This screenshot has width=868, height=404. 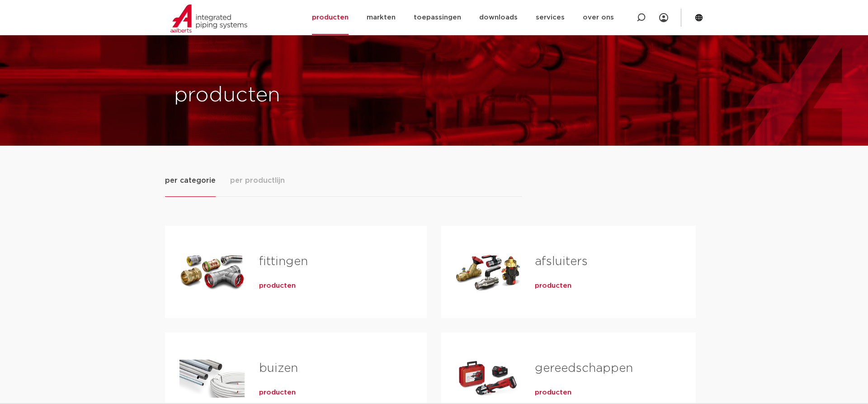 What do you see at coordinates (301, 96) in the screenshot?
I see `h1: producten` at bounding box center [301, 96].